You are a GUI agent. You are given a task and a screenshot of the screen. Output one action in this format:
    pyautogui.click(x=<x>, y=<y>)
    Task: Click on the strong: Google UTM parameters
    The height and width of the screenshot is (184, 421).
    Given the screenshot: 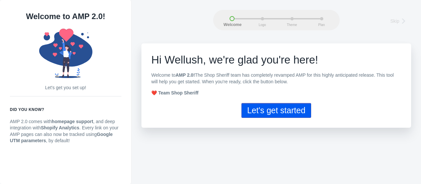 What is the action you would take?
    pyautogui.click(x=61, y=137)
    